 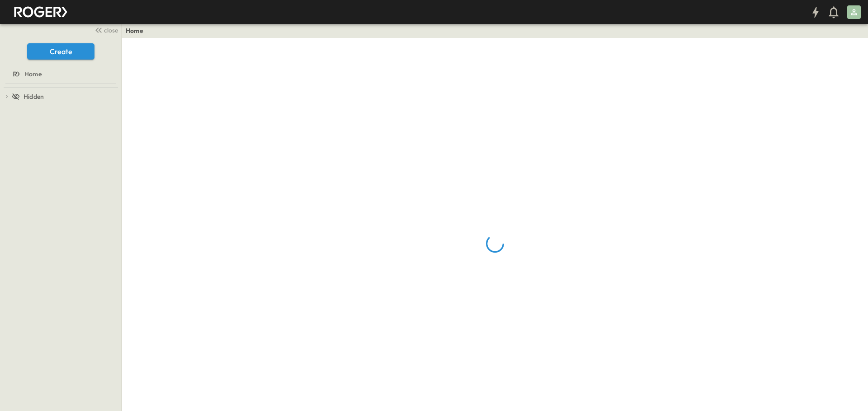 I want to click on nav: breadcrumbs, so click(x=137, y=31).